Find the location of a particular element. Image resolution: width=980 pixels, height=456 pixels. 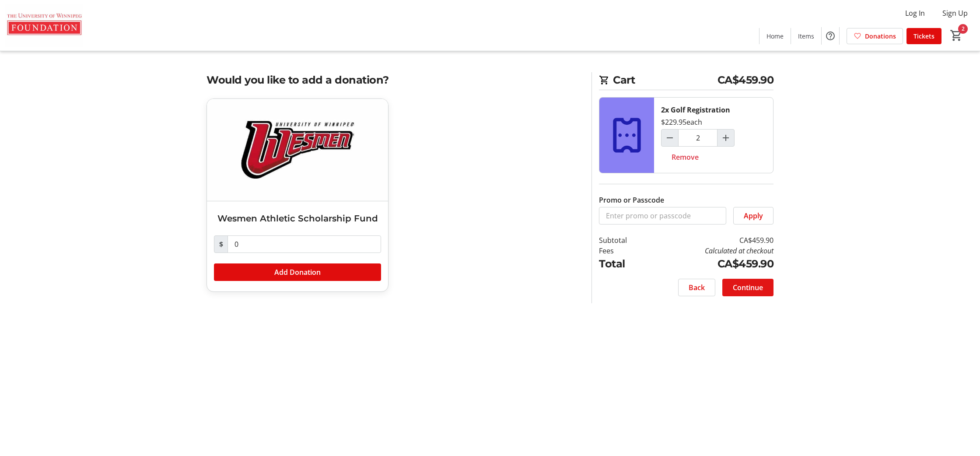

span: Home is located at coordinates (775, 36).